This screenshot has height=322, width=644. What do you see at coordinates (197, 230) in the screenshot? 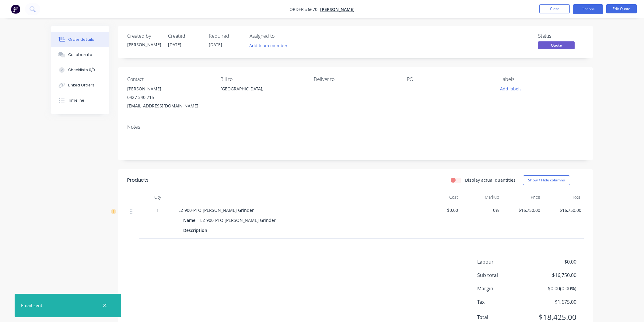
I see `div: Description` at bounding box center [197, 230].